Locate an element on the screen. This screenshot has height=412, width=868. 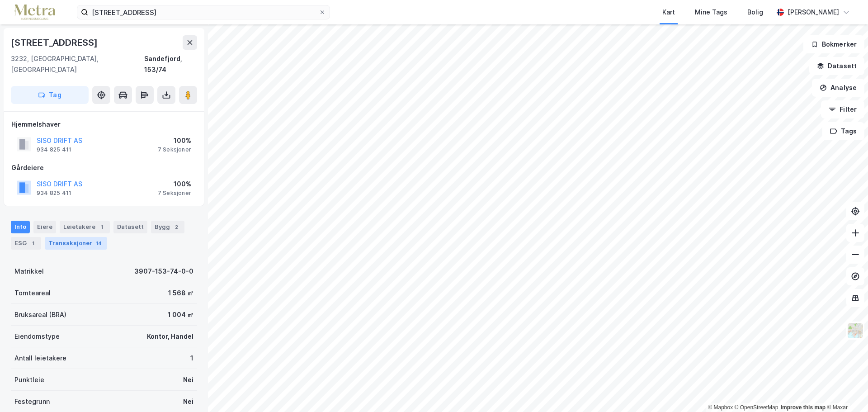
div: Kontrollprogram for chat is located at coordinates (845, 391).